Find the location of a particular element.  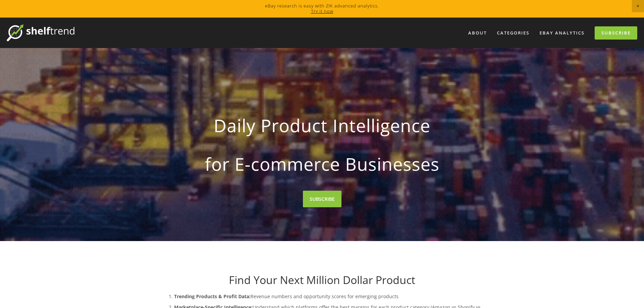

div: Categories is located at coordinates (513, 32).